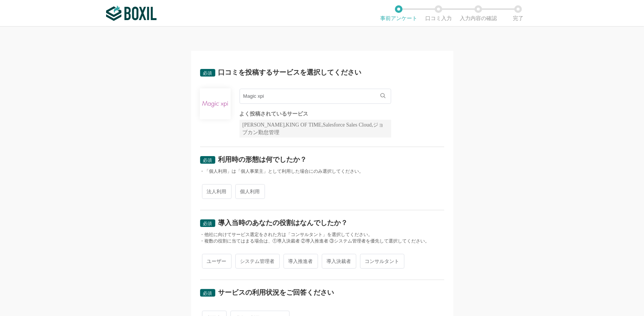 This screenshot has height=316, width=644. Describe the element at coordinates (131, 13) in the screenshot. I see `img: ボクシルSaaS_ロゴ` at that location.